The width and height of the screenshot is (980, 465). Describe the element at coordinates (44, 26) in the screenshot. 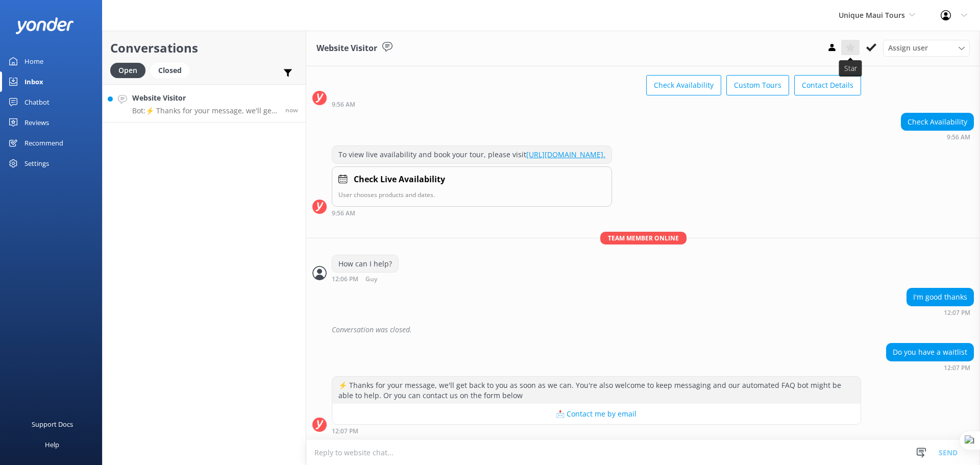

I see `img: yonder-white-logo.png` at that location.